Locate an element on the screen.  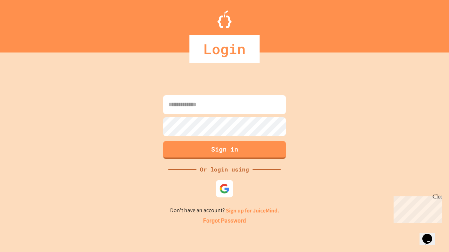
div: Chat with us now!Close is located at coordinates (26, 23).